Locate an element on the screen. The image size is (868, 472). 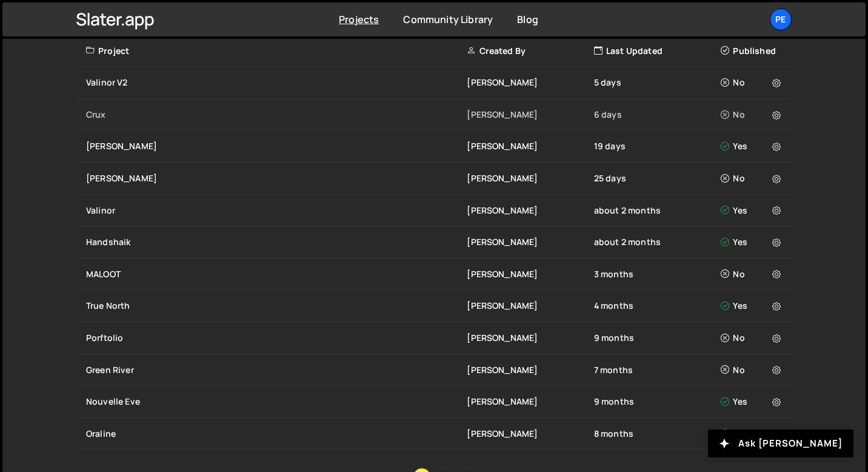
div: 3 months is located at coordinates (657, 274).